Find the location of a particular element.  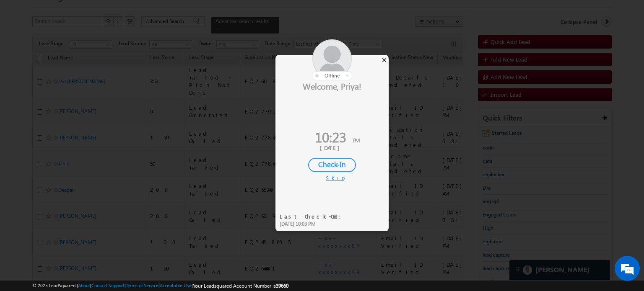

div: Last Check-Out: is located at coordinates (313, 216).